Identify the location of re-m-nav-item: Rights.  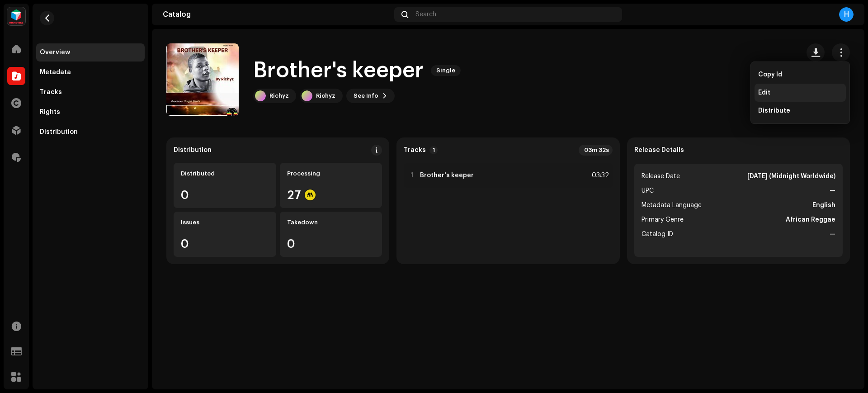
(90, 112).